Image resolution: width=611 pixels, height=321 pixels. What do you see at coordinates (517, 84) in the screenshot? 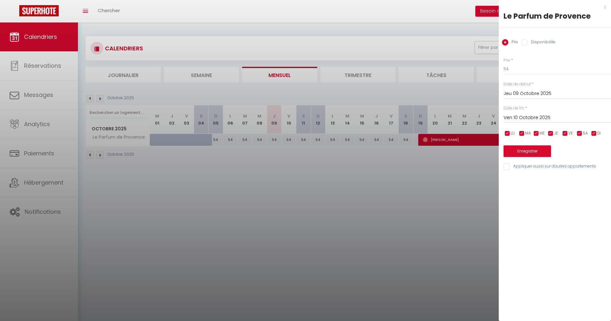
I see `label: Date de début` at bounding box center [517, 84].